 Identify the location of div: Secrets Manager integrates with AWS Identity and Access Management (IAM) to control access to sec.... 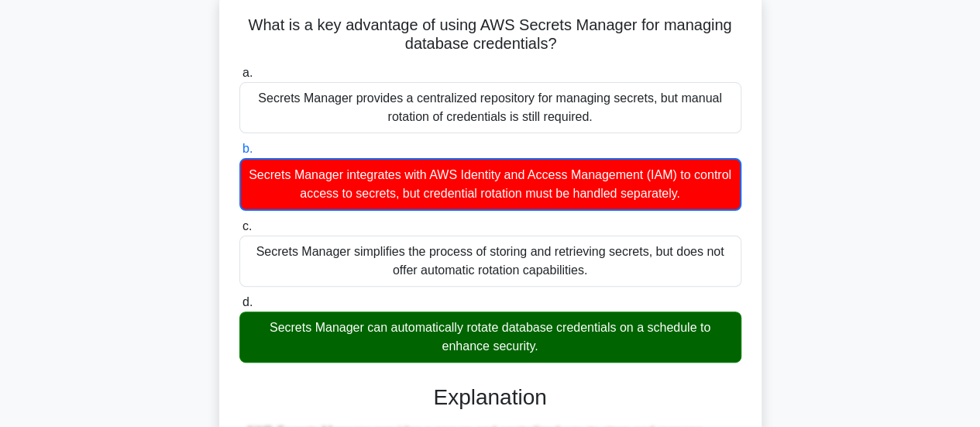
(490, 185).